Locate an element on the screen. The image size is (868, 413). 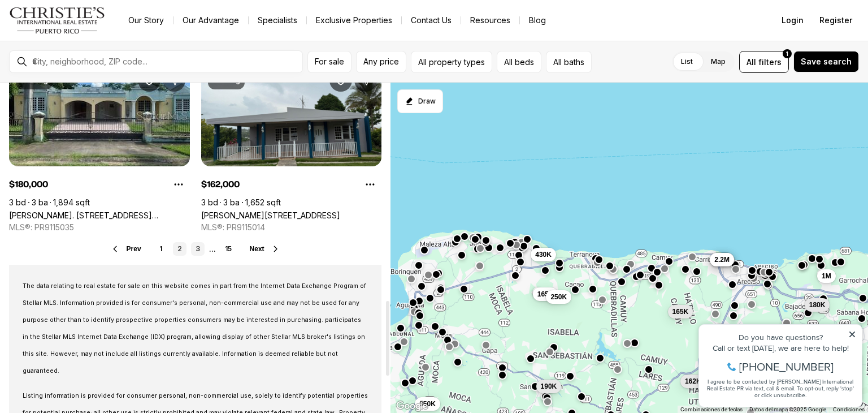
label: List is located at coordinates (686, 62).